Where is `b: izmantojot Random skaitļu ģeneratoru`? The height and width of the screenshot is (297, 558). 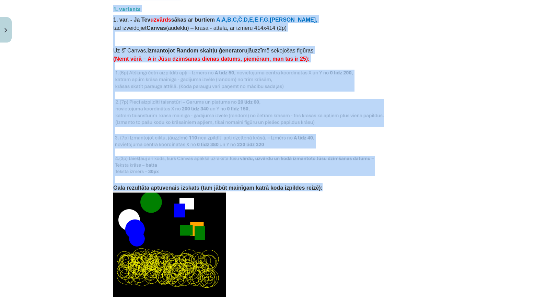 b: izmantojot Random skaitļu ģeneratoru is located at coordinates (198, 50).